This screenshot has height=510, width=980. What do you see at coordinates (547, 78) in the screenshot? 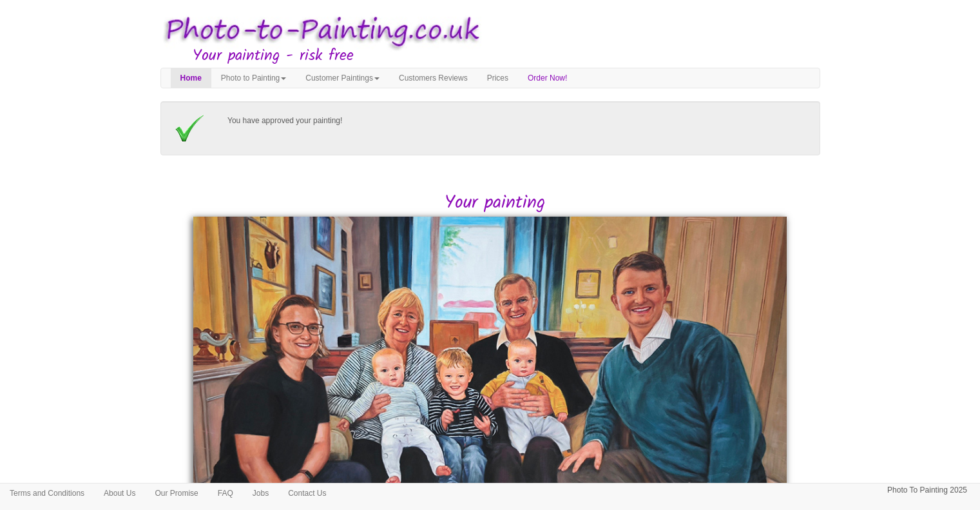
I see `a: Order Now!` at bounding box center [547, 78].